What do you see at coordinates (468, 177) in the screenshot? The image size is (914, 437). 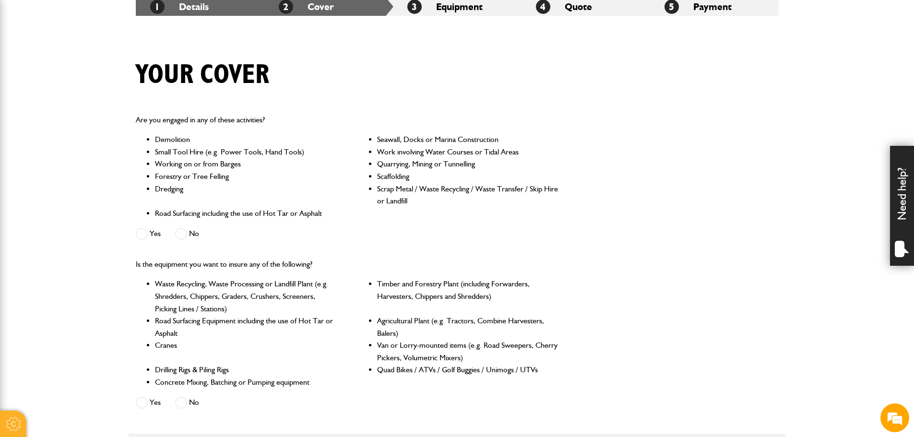 I see `li: Scaffolding` at bounding box center [468, 177].